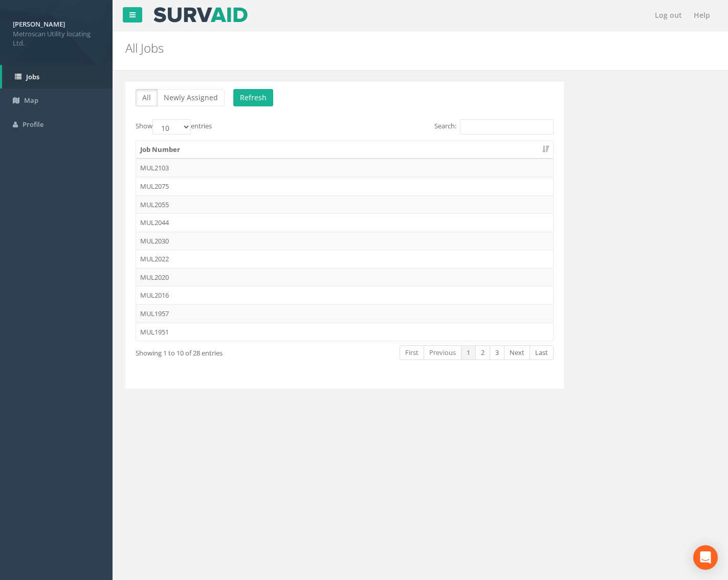 This screenshot has width=728, height=580. I want to click on td: MUL2022, so click(344, 259).